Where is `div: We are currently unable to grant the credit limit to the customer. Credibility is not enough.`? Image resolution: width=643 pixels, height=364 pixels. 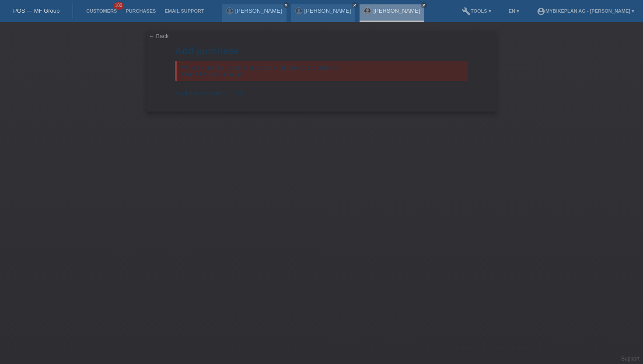 div: We are currently unable to grant the credit limit to the customer. Credibility is not enough. is located at coordinates (322, 71).